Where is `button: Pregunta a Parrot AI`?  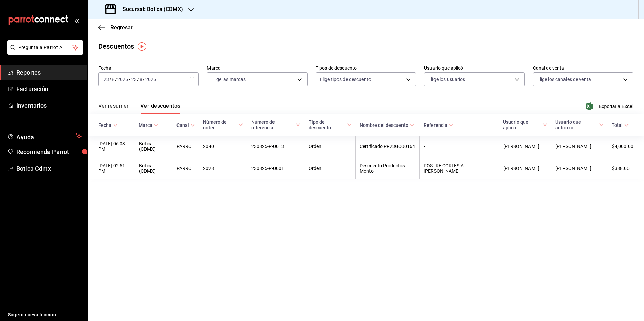
button: Pregunta a Parrot AI is located at coordinates (45, 48).